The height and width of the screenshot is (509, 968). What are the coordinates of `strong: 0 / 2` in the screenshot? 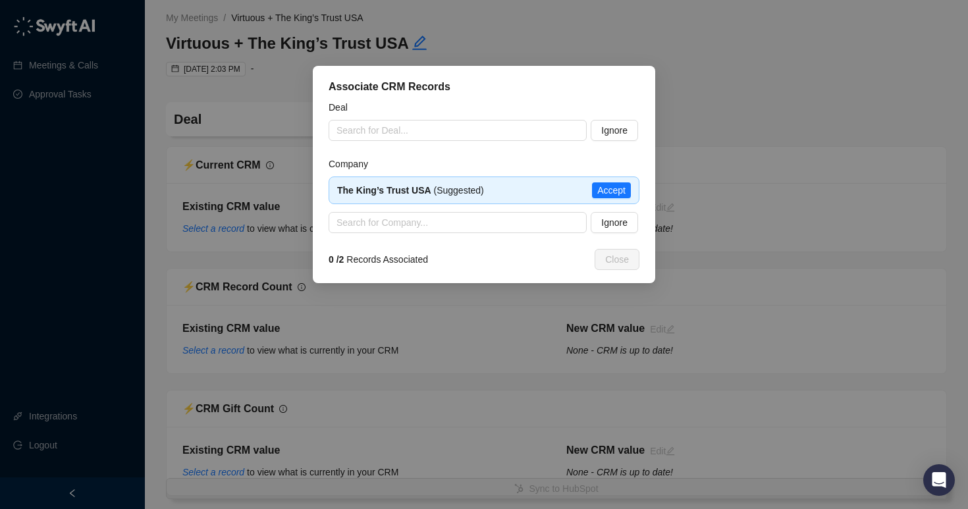 It's located at (336, 259).